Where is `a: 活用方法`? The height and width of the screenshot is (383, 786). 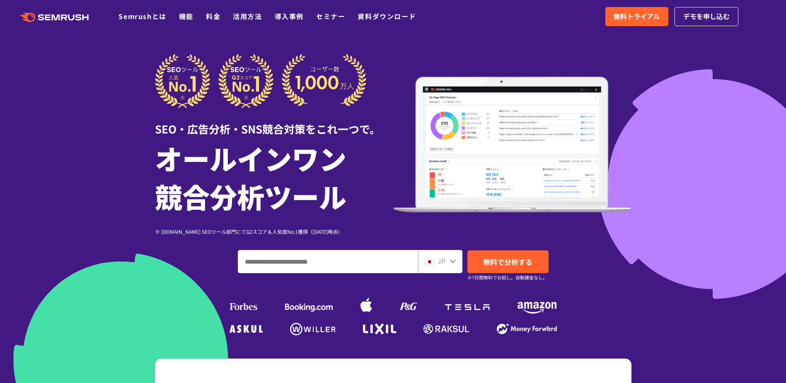
a: 活用方法 is located at coordinates (247, 16).